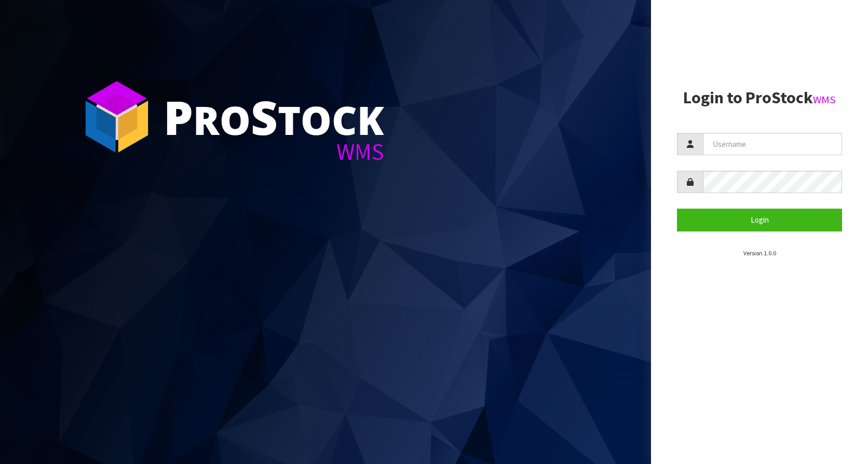 The height and width of the screenshot is (464, 868). Describe the element at coordinates (760, 253) in the screenshot. I see `small: Version 1.0.0` at that location.